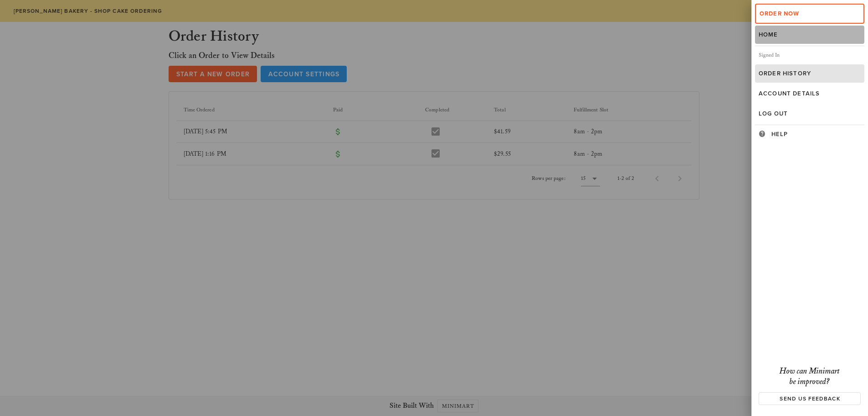  What do you see at coordinates (810, 135) in the screenshot?
I see `a: Help` at bounding box center [810, 135].